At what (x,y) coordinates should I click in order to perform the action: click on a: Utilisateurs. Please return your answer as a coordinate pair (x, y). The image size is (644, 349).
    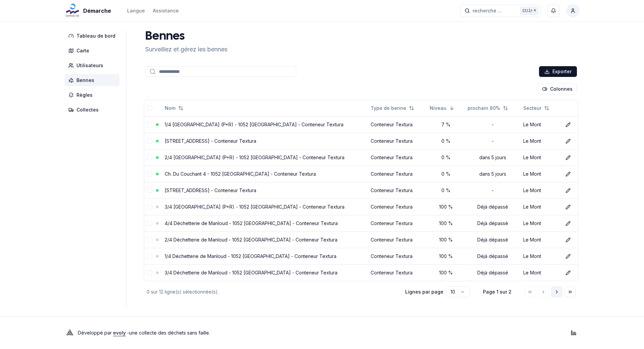
    Looking at the image, I should click on (93, 65).